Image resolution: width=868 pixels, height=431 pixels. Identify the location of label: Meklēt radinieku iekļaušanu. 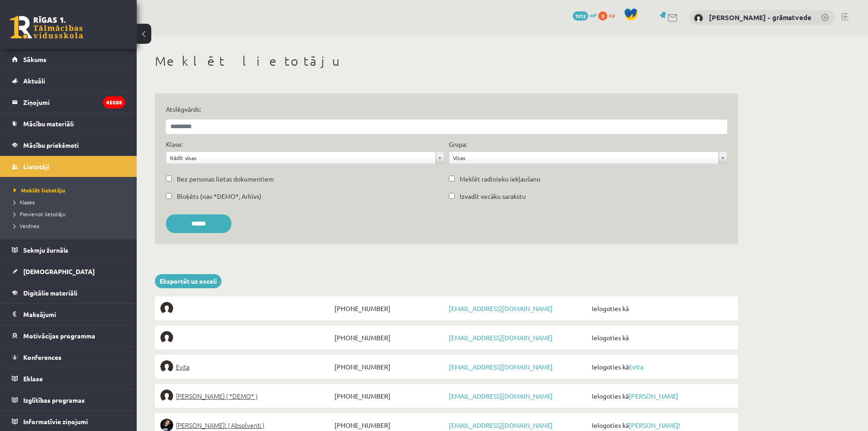
(500, 179).